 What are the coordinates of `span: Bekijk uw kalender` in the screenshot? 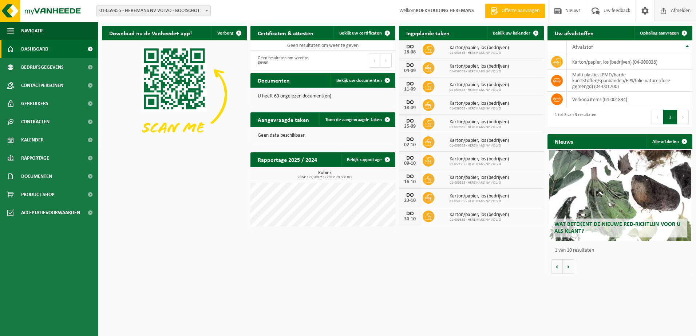 It's located at (512, 33).